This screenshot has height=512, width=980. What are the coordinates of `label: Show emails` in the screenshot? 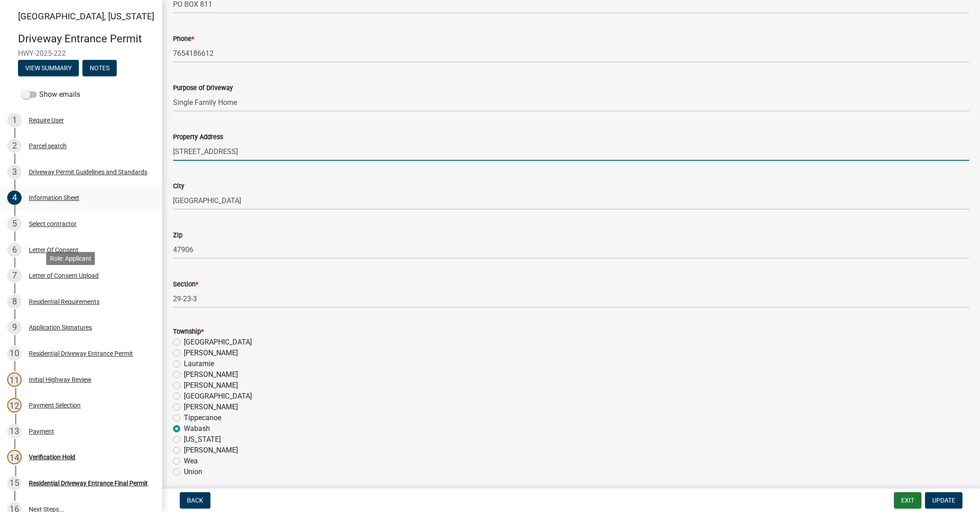 It's located at (51, 95).